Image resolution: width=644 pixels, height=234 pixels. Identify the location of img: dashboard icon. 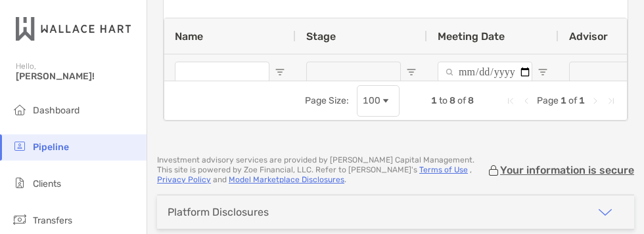
(20, 110).